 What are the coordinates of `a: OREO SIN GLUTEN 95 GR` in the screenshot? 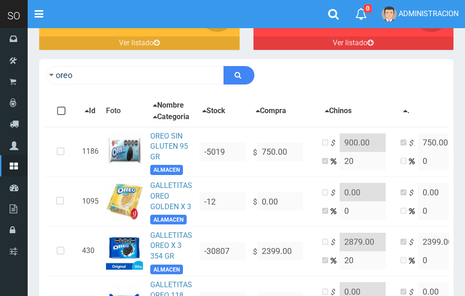 It's located at (169, 146).